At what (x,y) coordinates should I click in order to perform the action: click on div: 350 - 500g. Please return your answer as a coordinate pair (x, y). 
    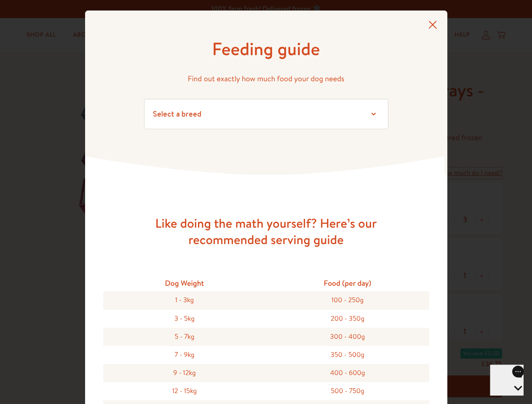
    Looking at the image, I should click on (347, 355).